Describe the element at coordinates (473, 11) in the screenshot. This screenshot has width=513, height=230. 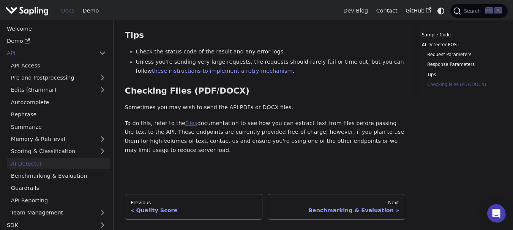
I see `span: Search` at that location.